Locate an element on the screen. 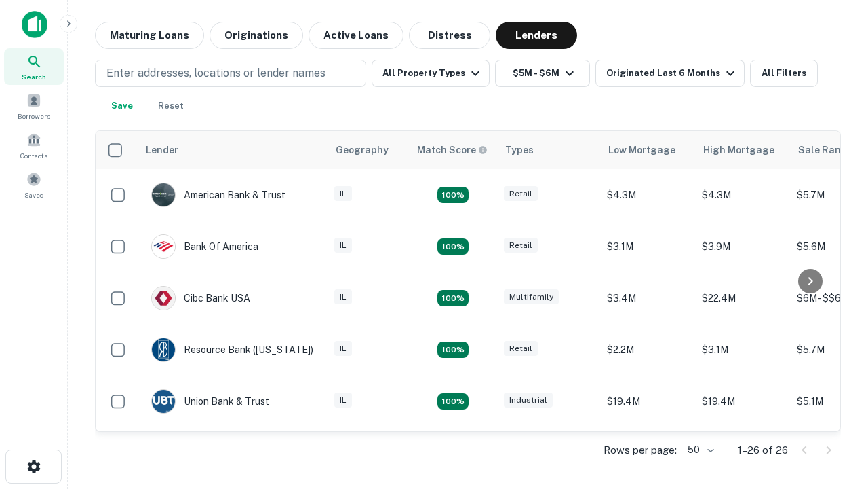  h6: Match Score is located at coordinates (451, 150).